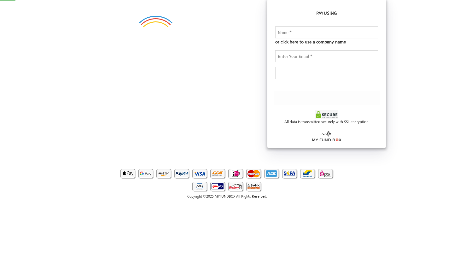 This screenshot has width=454, height=258. Describe the element at coordinates (218, 173) in the screenshot. I see `img: Sofort Pay` at that location.